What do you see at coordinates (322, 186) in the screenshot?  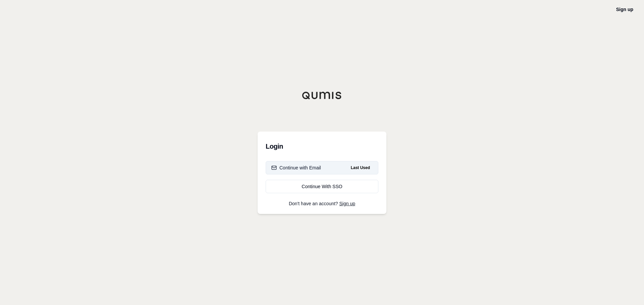 I see `div: Continue With SSO` at bounding box center [322, 186].